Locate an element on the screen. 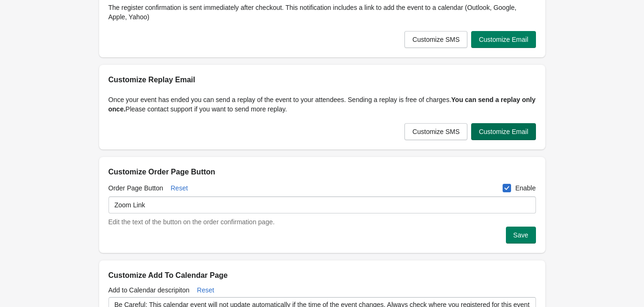  button: Save is located at coordinates (521, 235).